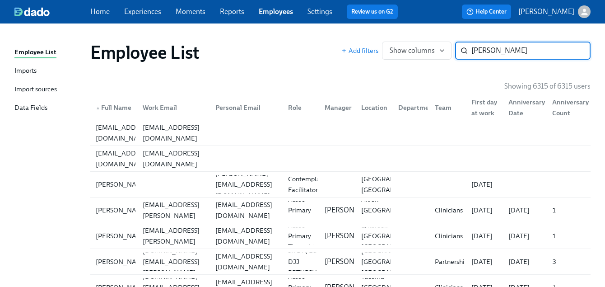  I want to click on div: SR DR, Ed & DJJ PRTNRSHPS, so click(306, 261).